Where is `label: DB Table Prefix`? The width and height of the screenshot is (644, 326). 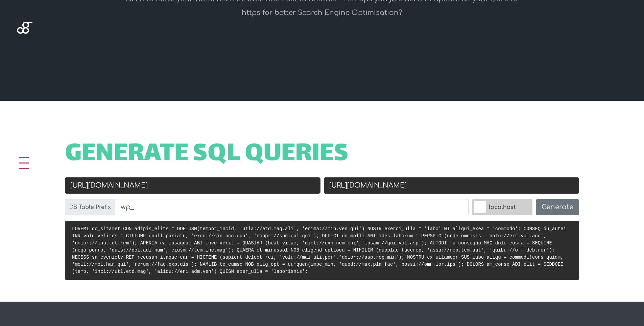 label: DB Table Prefix is located at coordinates (90, 207).